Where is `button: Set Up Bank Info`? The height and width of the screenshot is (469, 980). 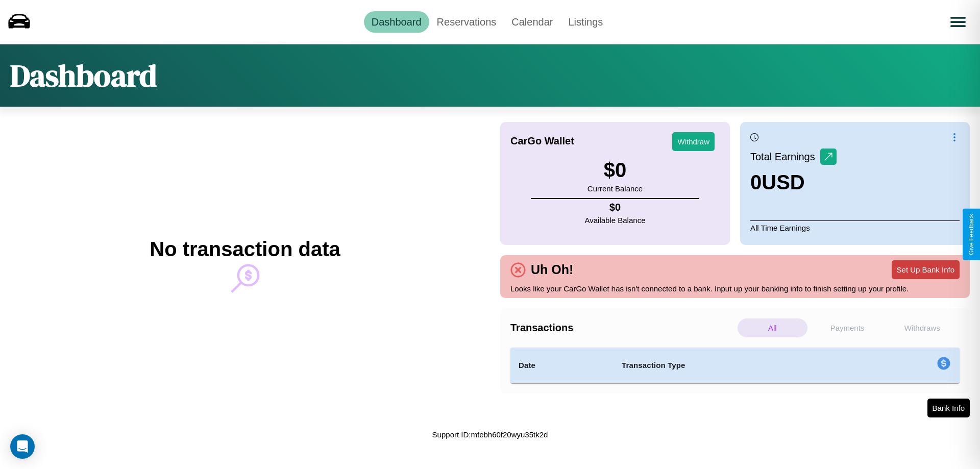
button: Set Up Bank Info is located at coordinates (926, 269).